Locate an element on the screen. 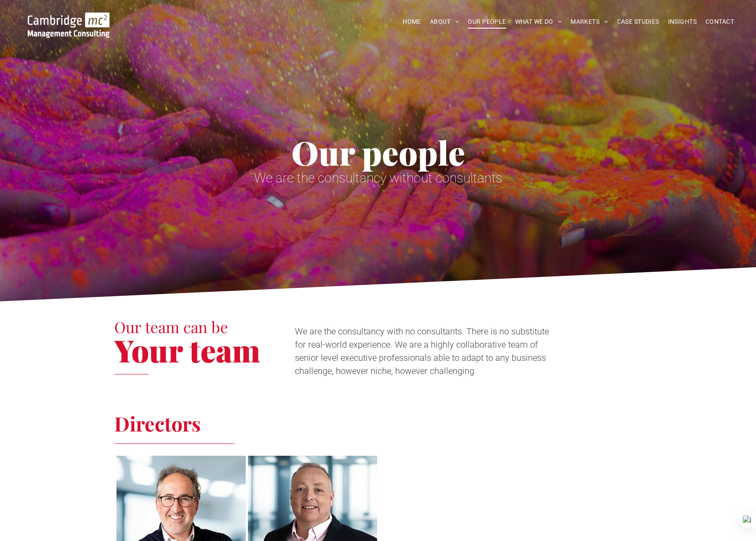 The image size is (756, 541). a: CONTACT is located at coordinates (719, 22).